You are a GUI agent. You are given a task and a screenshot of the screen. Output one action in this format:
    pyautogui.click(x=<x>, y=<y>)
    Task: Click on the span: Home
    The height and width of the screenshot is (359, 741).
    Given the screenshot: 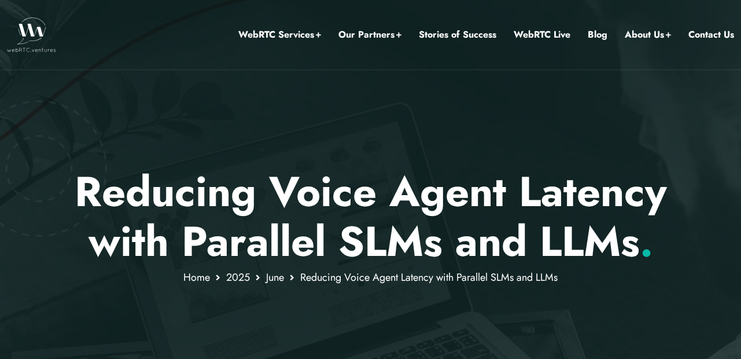 What is the action you would take?
    pyautogui.click(x=197, y=277)
    